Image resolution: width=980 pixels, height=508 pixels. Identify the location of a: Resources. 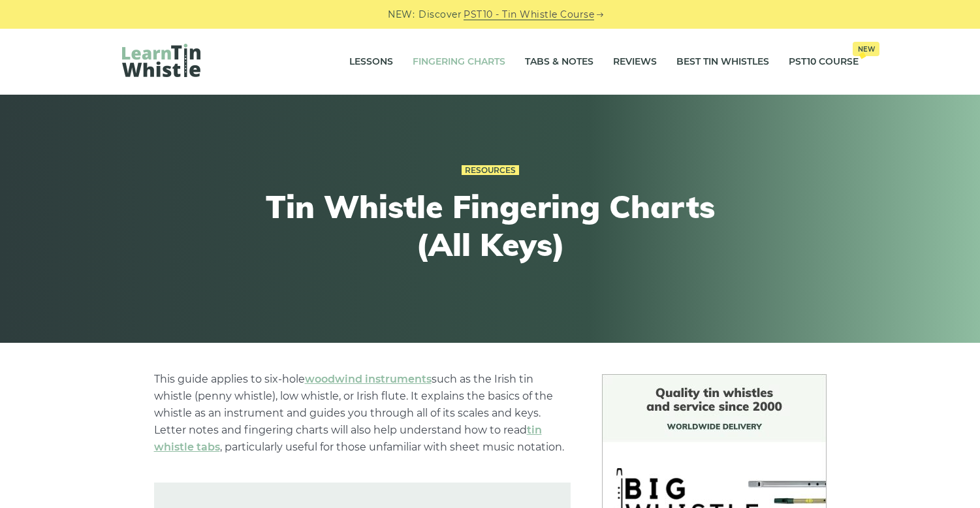
(491, 171).